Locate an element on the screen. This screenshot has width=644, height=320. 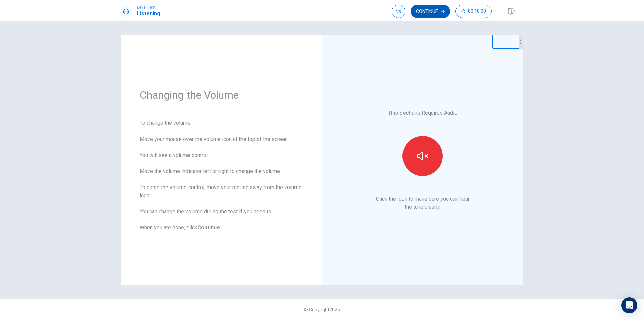
span: Level Test is located at coordinates (148, 7).